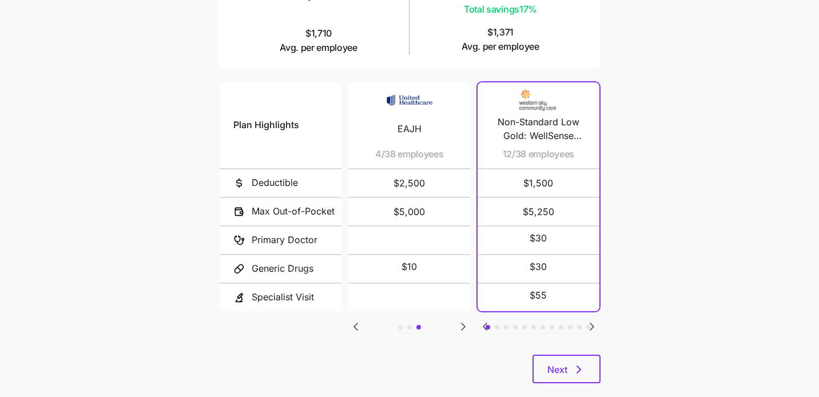  I want to click on button: Next, so click(566, 369).